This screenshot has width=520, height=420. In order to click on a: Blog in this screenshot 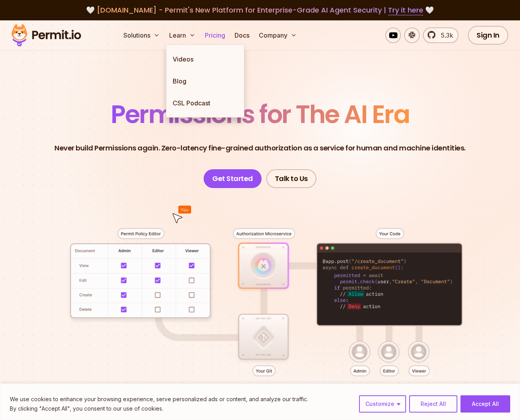, I will do `click(205, 81)`.